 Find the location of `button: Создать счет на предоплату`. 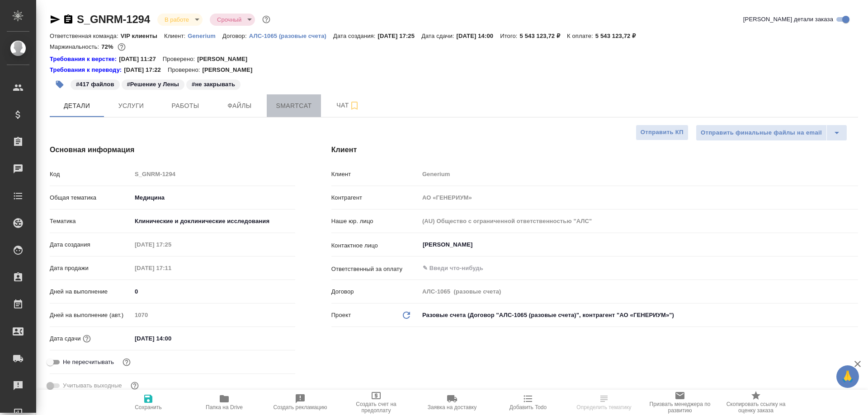

button: Создать счет на предоплату is located at coordinates (376, 402).